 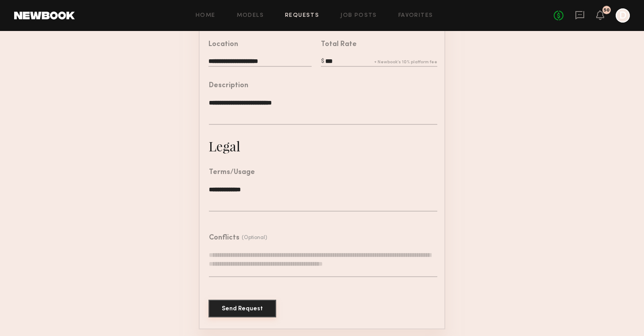 What do you see at coordinates (416, 15) in the screenshot?
I see `a: Favorites` at bounding box center [416, 15].